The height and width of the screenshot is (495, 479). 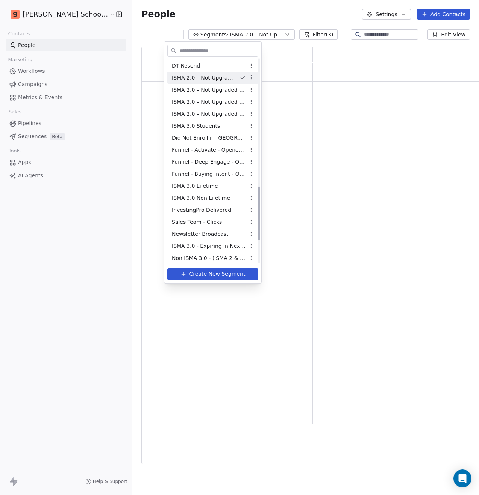 I want to click on span: Create New Segment, so click(x=217, y=274).